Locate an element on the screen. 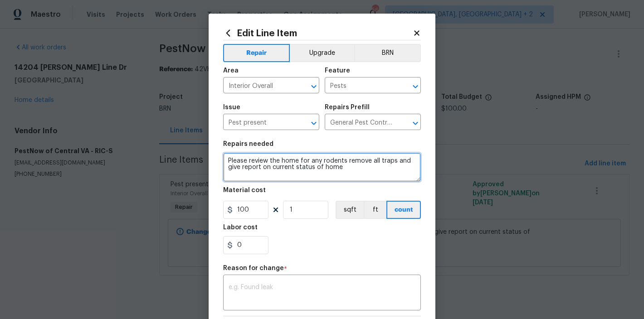 The height and width of the screenshot is (319, 644). h5: Material cost is located at coordinates (245, 191).